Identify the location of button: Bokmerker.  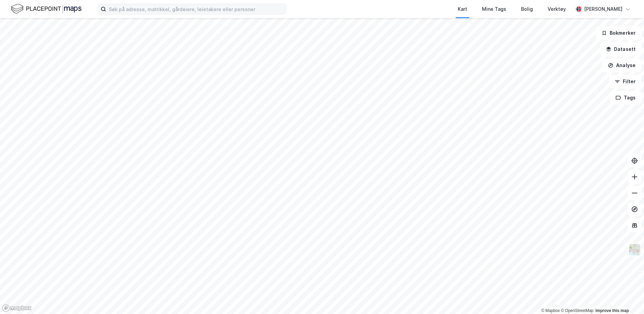
(618, 33).